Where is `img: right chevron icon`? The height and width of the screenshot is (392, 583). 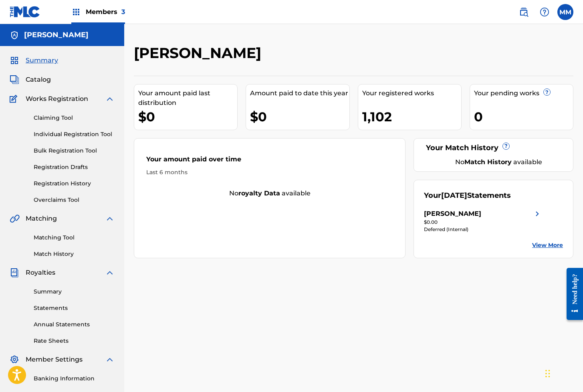 img: right chevron icon is located at coordinates (537, 214).